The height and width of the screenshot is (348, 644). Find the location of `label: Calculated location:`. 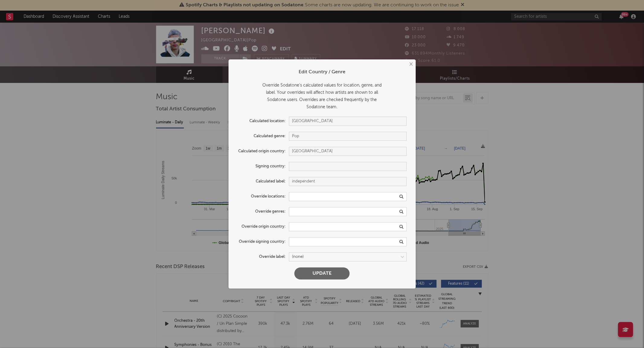

label: Calculated location: is located at coordinates (263, 120).